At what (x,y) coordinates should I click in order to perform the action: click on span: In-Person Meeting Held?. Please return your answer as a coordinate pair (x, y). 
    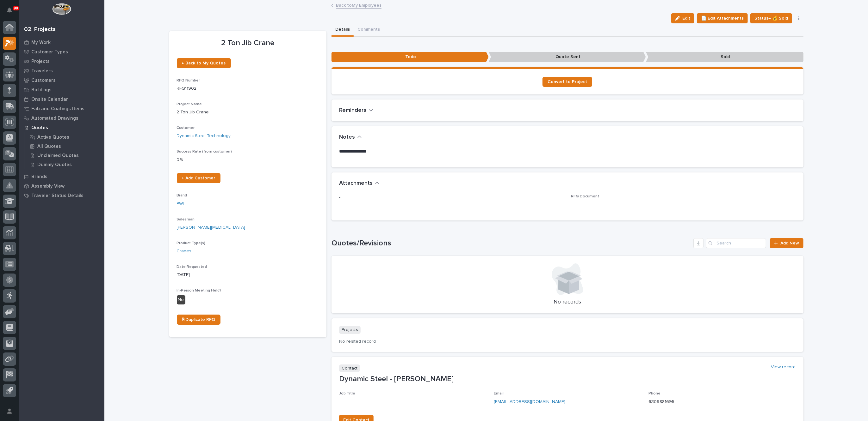
    Looking at the image, I should click on (199, 291).